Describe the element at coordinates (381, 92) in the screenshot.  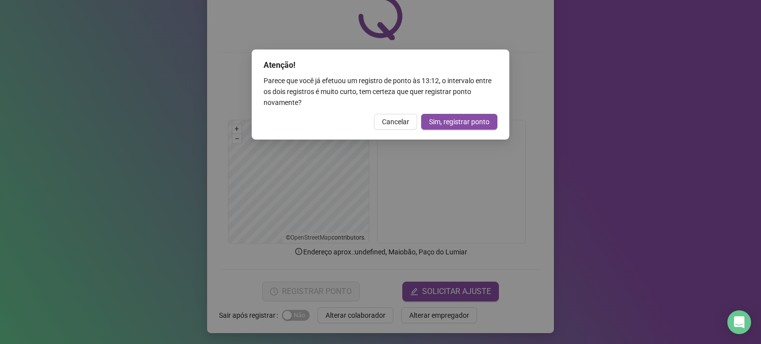
I see `div: Parece que você já efetuou um registro de ponto às 13:12 , o intervalo entre os dois registros é ...` at that location.